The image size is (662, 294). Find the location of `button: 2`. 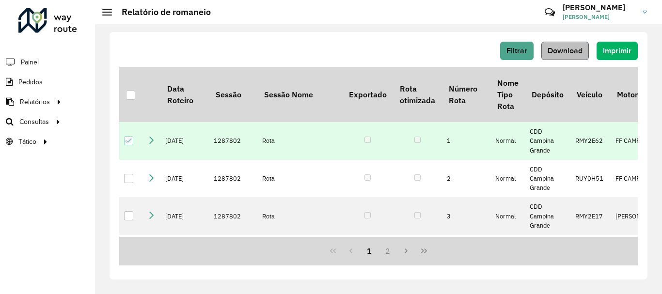

button: 2 is located at coordinates (388, 251).